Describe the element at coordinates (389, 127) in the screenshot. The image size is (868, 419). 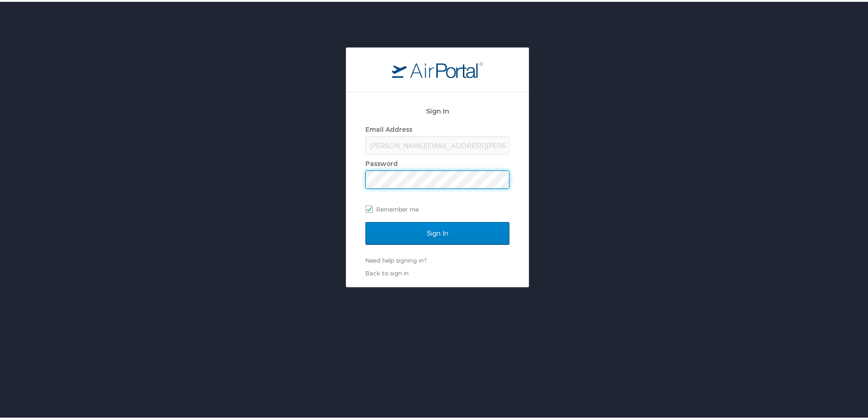
I see `label: Email Address` at that location.